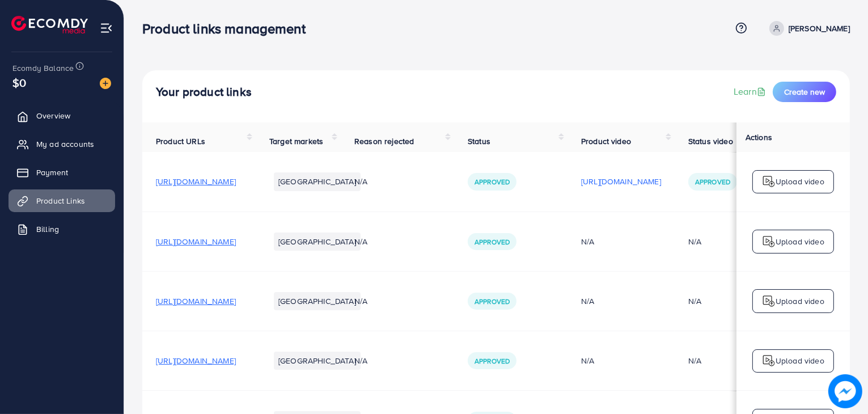 Image resolution: width=868 pixels, height=414 pixels. Describe the element at coordinates (204, 92) in the screenshot. I see `h4: Your product links` at that location.